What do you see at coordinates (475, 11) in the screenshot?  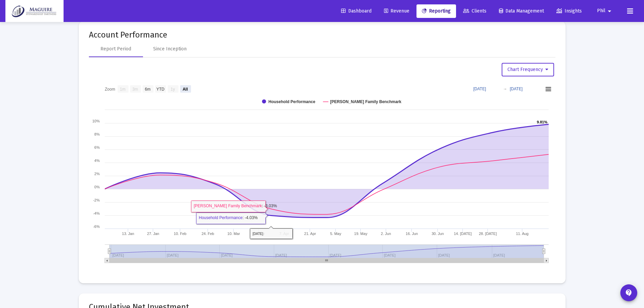 I see `a: Clients` at bounding box center [475, 11].